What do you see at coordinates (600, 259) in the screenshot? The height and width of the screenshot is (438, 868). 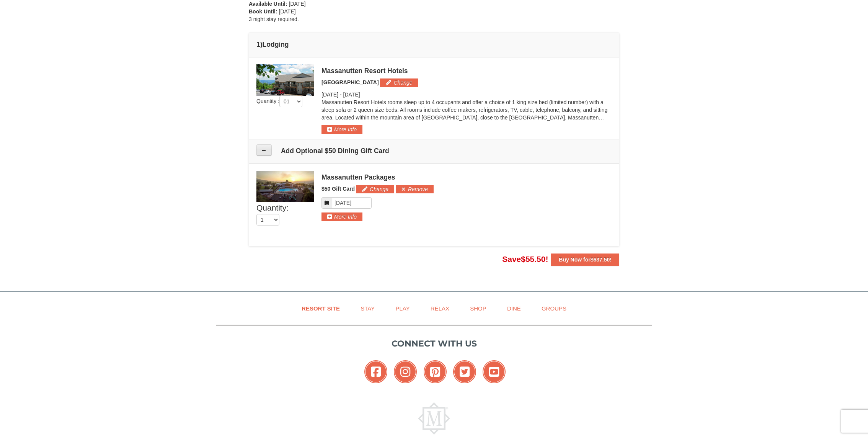 I see `span: $637.50` at bounding box center [600, 259].